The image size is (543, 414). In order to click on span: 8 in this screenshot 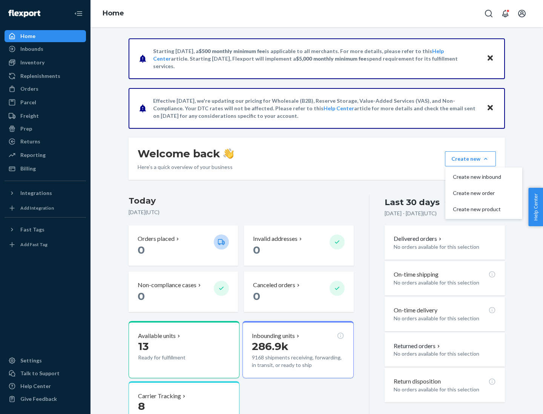, I will do `click(141, 407)`.